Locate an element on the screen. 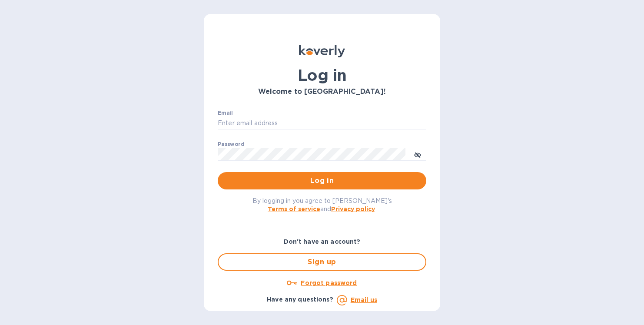  b: Don't have an account? is located at coordinates (322, 242).